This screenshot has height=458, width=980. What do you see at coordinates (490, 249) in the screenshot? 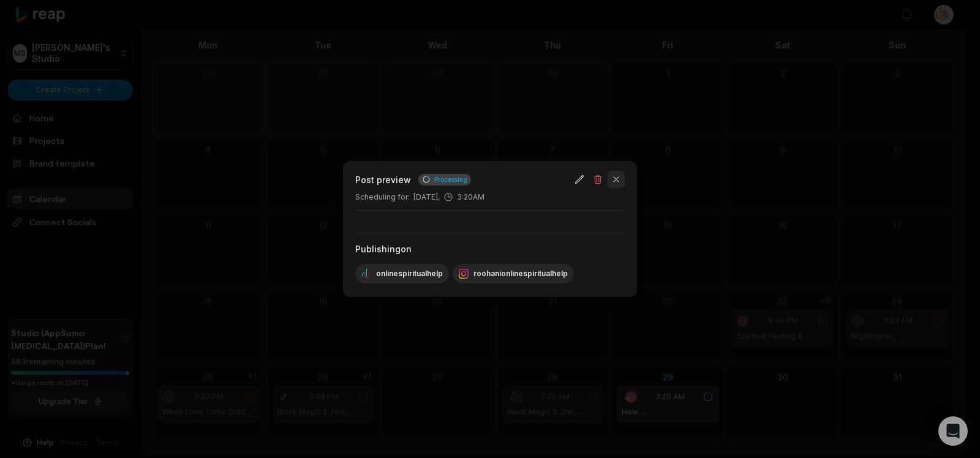
I see `div: Publishing on` at bounding box center [490, 249].